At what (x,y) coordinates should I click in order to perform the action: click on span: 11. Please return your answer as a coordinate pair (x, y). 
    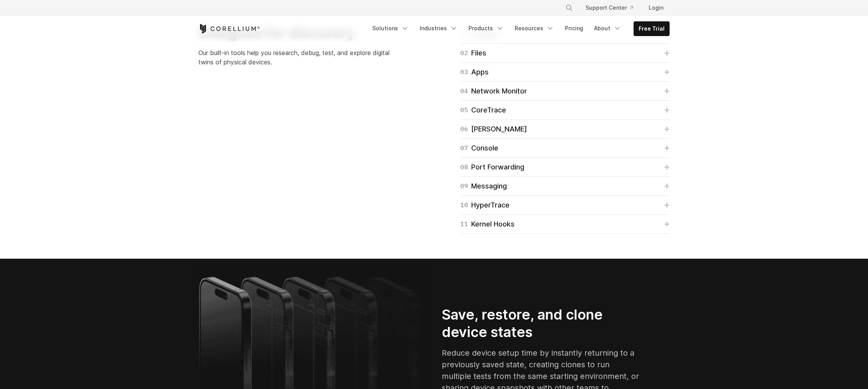
    Looking at the image, I should click on (464, 224).